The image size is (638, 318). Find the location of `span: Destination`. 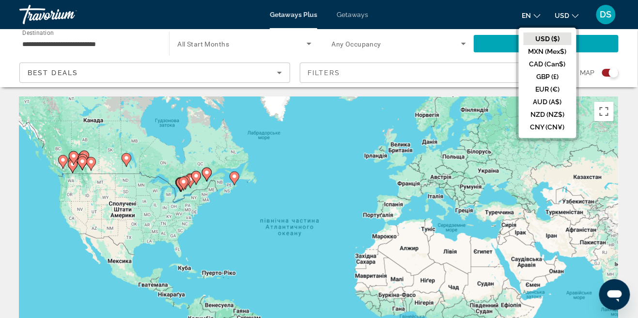

span: Destination is located at coordinates (38, 33).